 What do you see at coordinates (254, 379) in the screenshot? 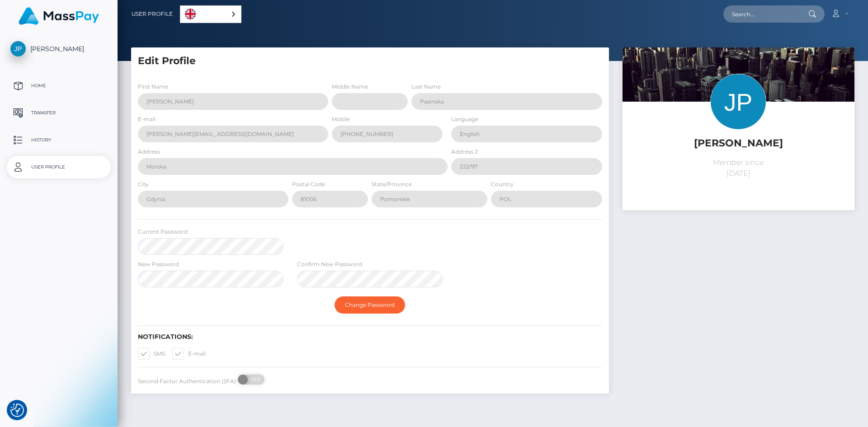
I see `span: OFF` at bounding box center [254, 379].